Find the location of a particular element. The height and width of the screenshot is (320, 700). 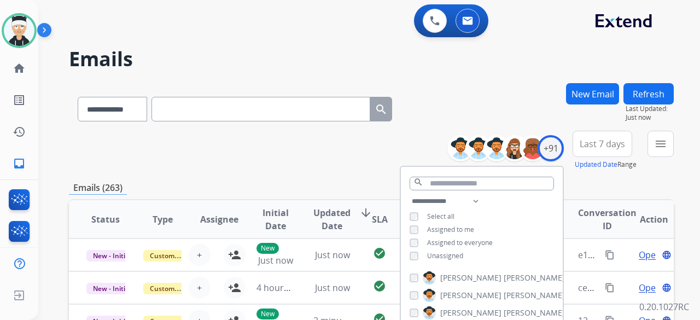

img: avatar is located at coordinates (19, 31).